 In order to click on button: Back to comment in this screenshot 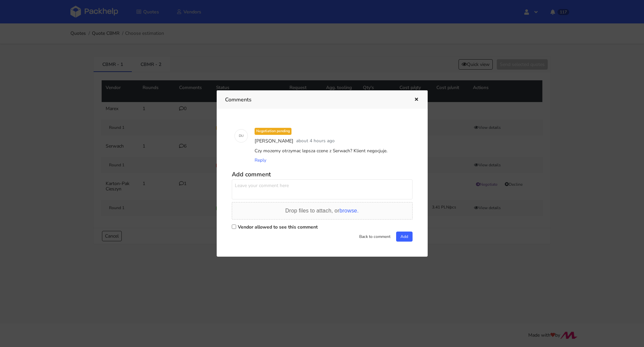, I will do `click(374, 237)`.